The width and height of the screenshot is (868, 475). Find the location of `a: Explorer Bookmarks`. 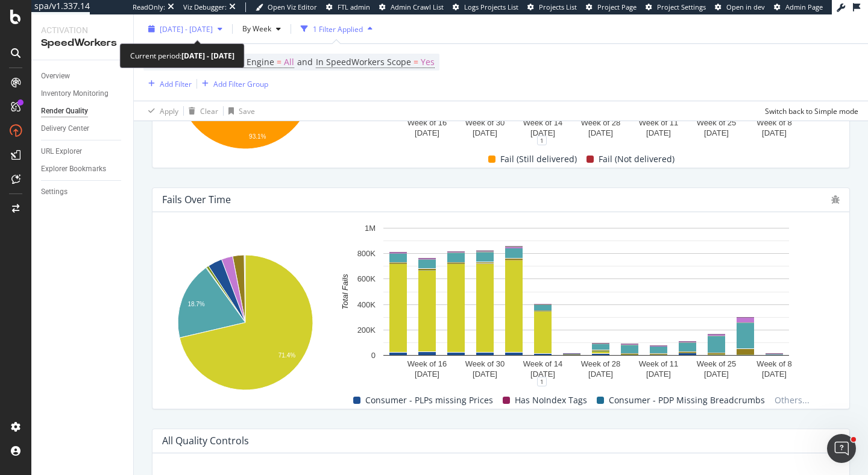

a: Explorer Bookmarks is located at coordinates (83, 169).